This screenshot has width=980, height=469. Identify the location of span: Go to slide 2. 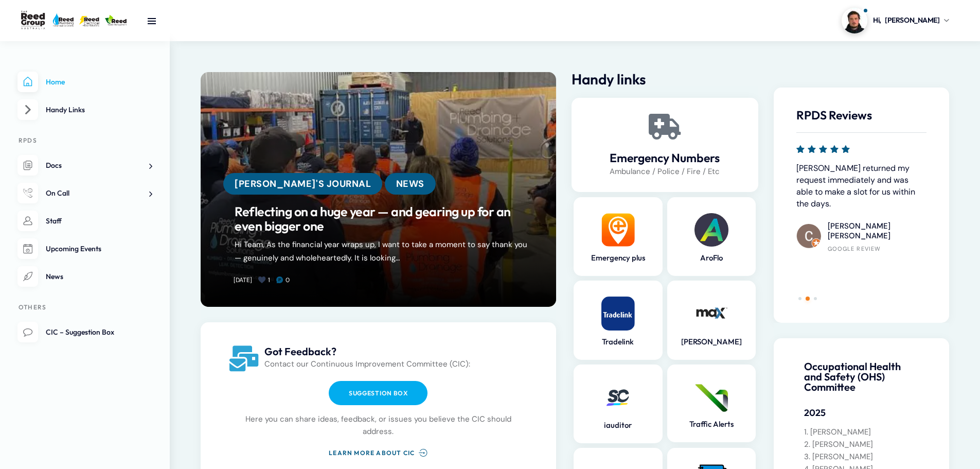
(808, 299).